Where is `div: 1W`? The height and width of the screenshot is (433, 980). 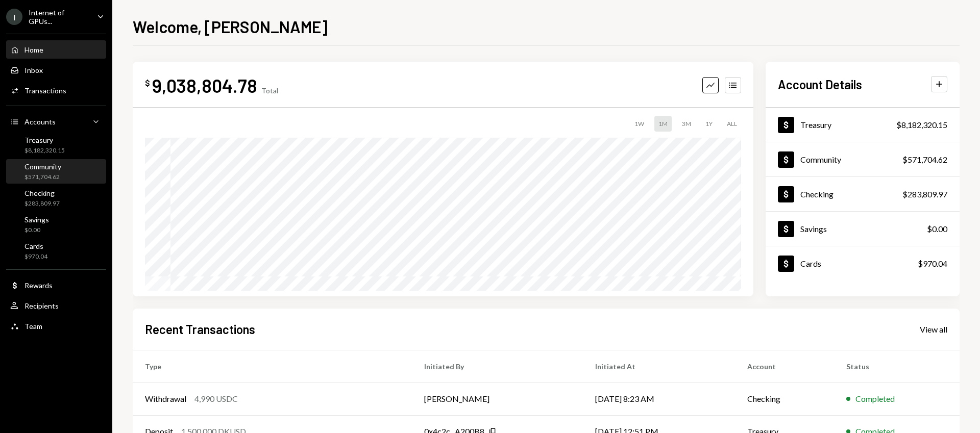
div: 1W is located at coordinates (640, 124).